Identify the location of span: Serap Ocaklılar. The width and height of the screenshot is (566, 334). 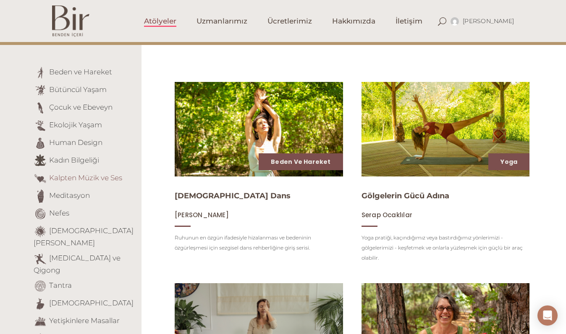
(386, 214).